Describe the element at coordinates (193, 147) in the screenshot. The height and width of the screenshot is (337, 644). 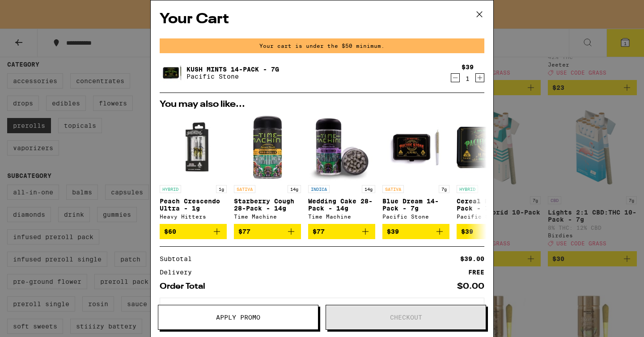
I see `img: Heavy Hitters - Peach Crescendo Ultra - 1g` at that location.